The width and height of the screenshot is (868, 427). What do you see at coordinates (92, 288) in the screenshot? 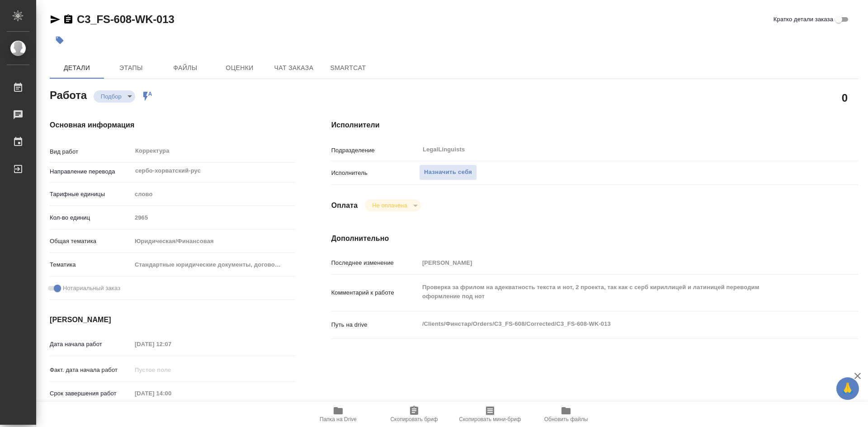
I see `span: Нотариальный заказ` at bounding box center [92, 288].